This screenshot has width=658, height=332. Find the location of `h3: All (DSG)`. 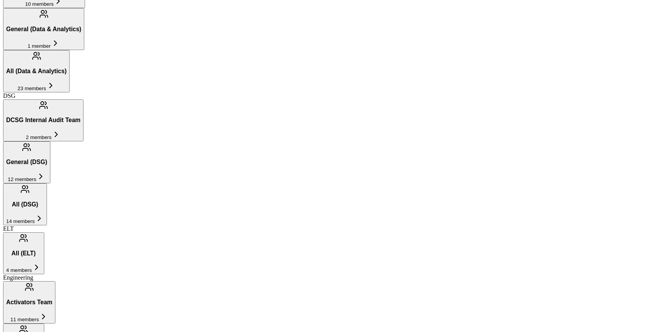

h3: All (DSG) is located at coordinates (25, 204).